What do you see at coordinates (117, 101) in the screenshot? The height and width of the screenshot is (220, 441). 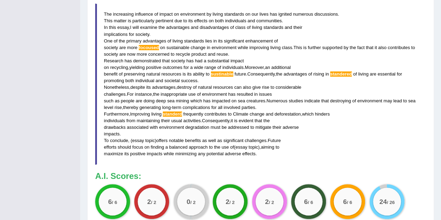 I see `span: as` at bounding box center [117, 101].